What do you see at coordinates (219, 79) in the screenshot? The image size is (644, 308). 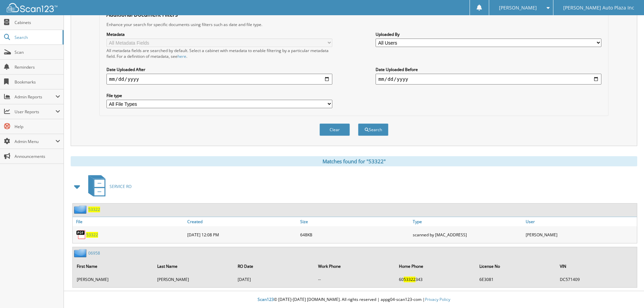 I see `input: start` at bounding box center [219, 79].